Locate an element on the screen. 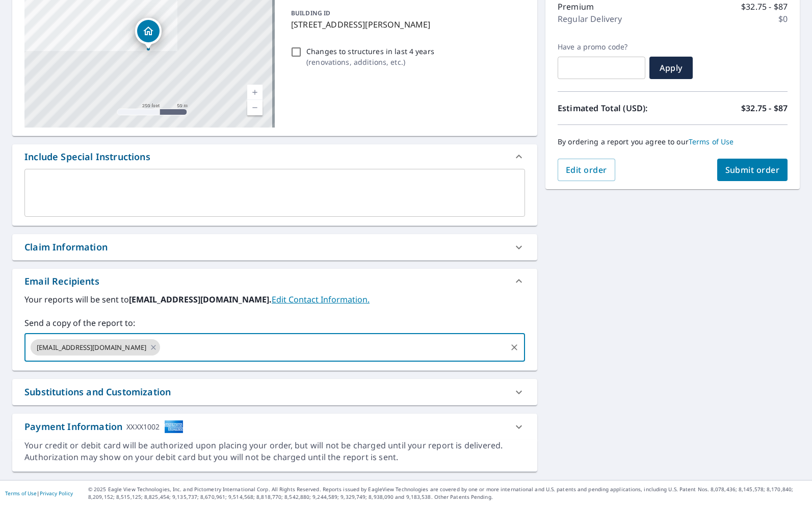 The height and width of the screenshot is (506, 812). p: By ordering a report you agree to our is located at coordinates (673, 142).